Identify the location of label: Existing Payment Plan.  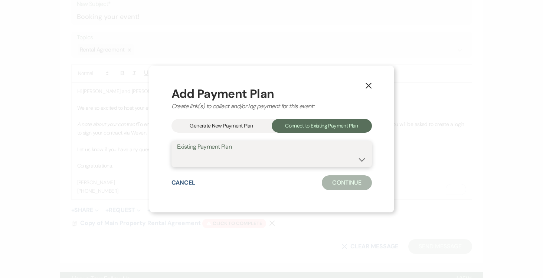
(272, 147).